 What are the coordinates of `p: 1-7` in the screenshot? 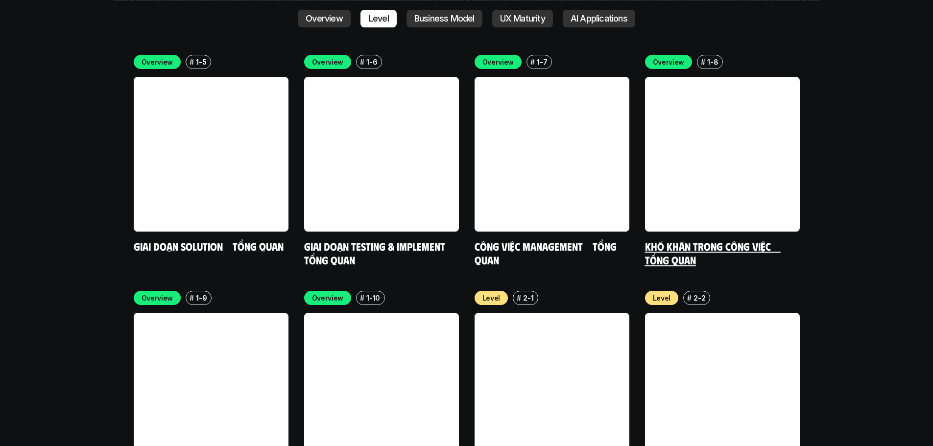 It's located at (541, 62).